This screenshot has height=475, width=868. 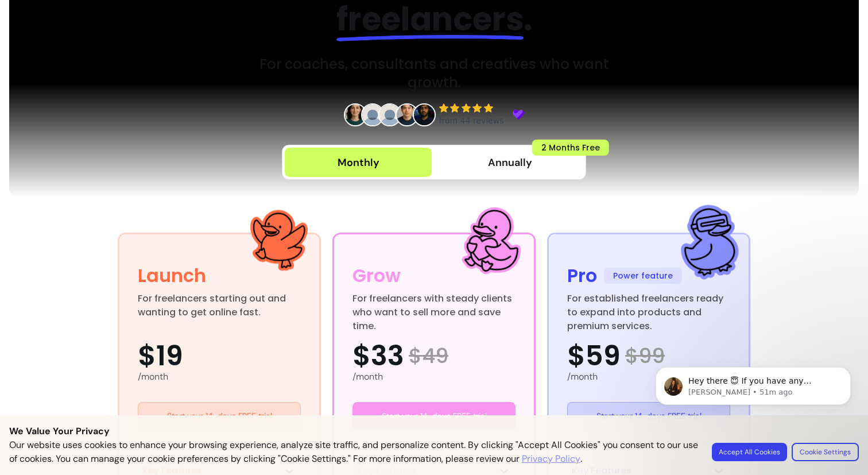 I want to click on p: Our website uses cookies to enhance your browsing experience, analyze site traffic, and personali..., so click(x=354, y=452).